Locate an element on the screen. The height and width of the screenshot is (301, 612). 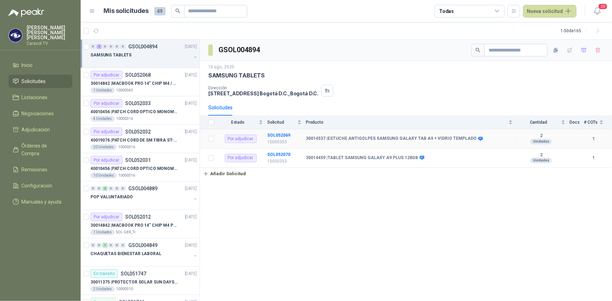
span: 20 is located at coordinates (603, 6).